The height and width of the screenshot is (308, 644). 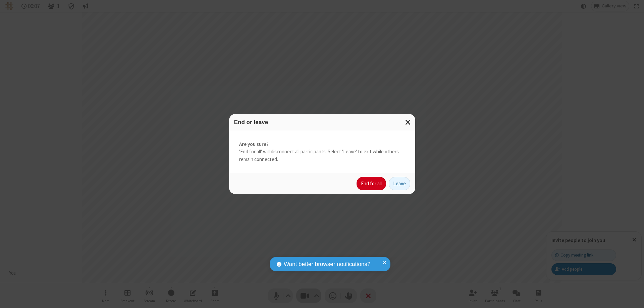 What do you see at coordinates (322, 144) in the screenshot?
I see `strong: Are you sure?` at bounding box center [322, 144].